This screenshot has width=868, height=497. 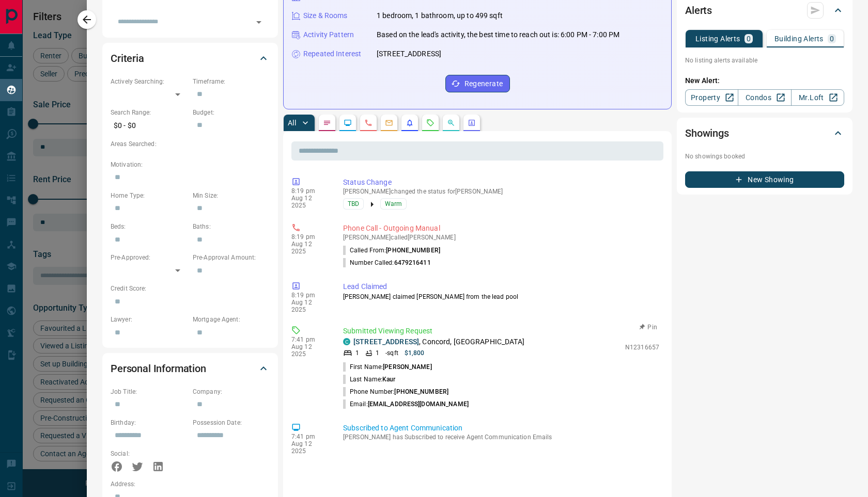 What do you see at coordinates (190, 288) in the screenshot?
I see `p: Credit Score:` at bounding box center [190, 288].